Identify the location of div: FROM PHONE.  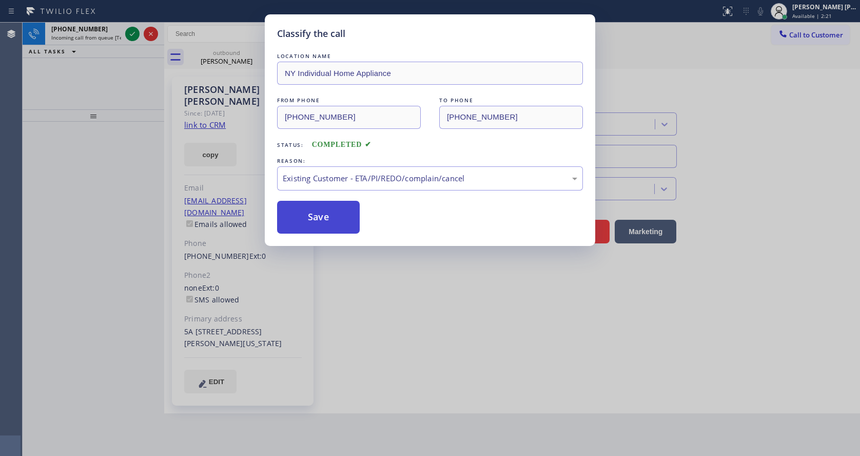
(349, 100).